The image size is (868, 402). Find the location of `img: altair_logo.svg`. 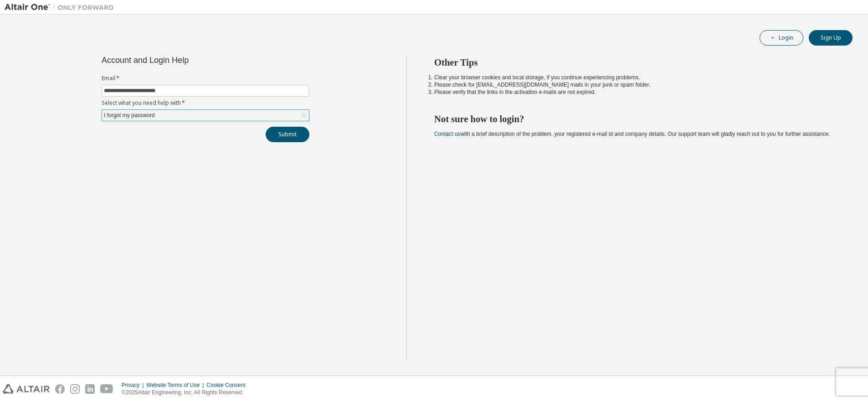

img: altair_logo.svg is located at coordinates (26, 388).